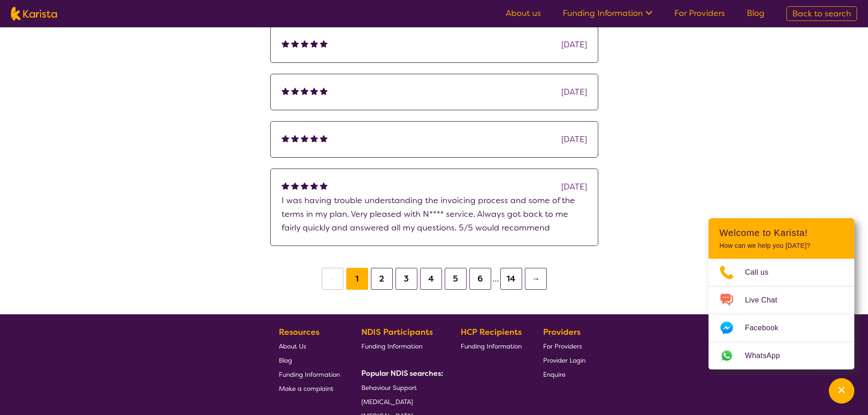  Describe the element at coordinates (822, 14) in the screenshot. I see `a: Back to search` at that location.